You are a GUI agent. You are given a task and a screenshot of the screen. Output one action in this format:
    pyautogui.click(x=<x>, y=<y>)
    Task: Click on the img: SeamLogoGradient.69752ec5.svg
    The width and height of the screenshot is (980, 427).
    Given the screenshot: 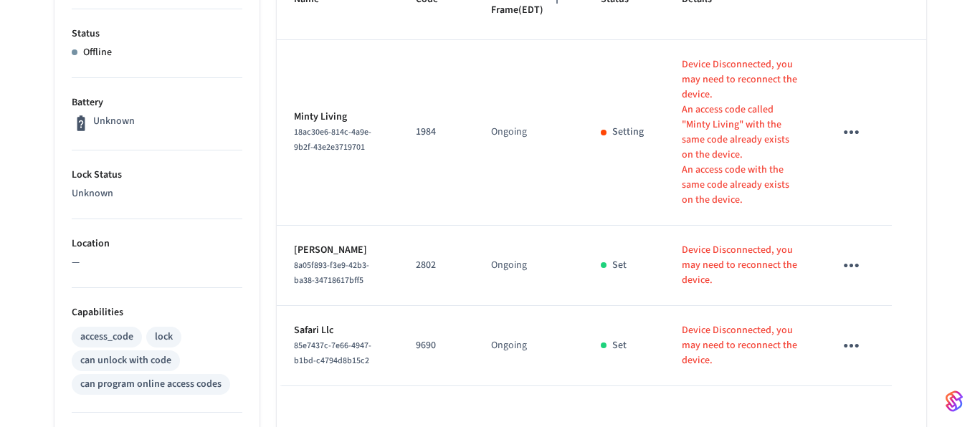 What is the action you would take?
    pyautogui.click(x=955, y=402)
    